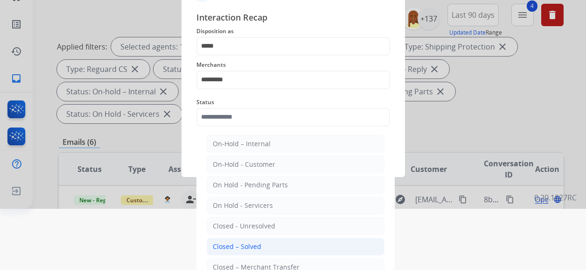 The image size is (586, 270). I want to click on span: Status, so click(293, 102).